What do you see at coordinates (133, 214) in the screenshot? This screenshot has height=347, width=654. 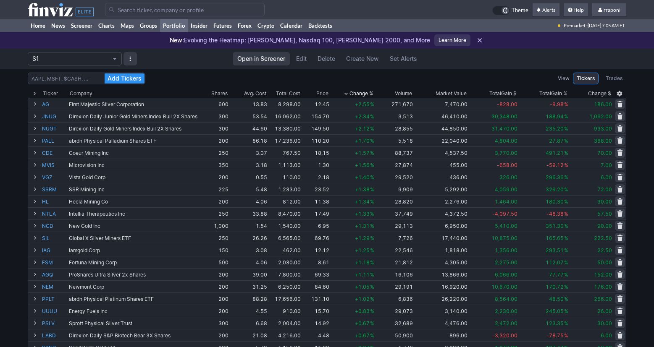 I see `div: Intellia Therapeutics Inc` at bounding box center [133, 214].